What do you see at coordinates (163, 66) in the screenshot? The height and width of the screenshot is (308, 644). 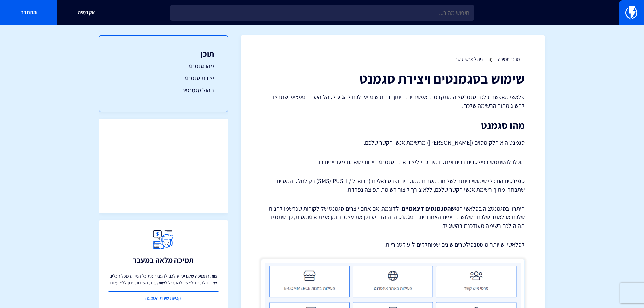 I see `a: מהו סגמנט` at bounding box center [163, 66].